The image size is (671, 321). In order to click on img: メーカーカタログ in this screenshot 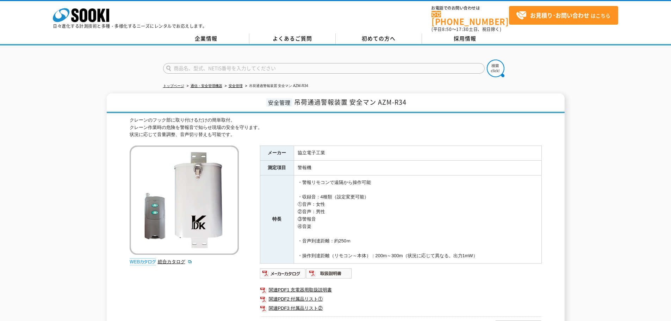, I will do `click(283, 273)`.